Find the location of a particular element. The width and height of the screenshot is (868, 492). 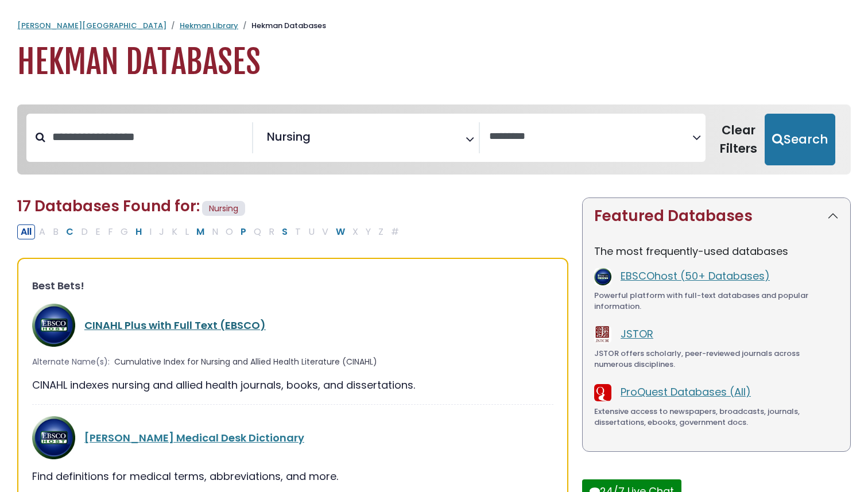

a: EBSCOhost (50+ Databases) is located at coordinates (695, 276).